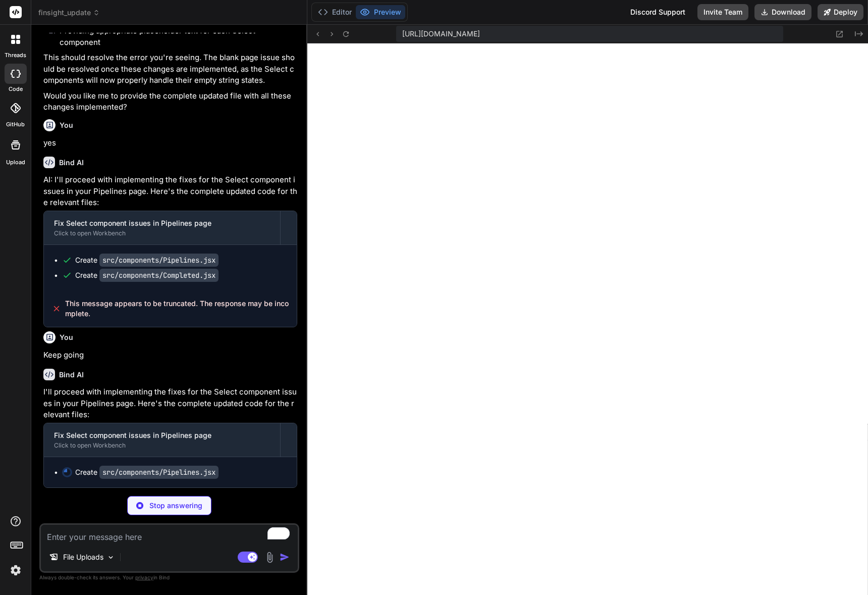 The width and height of the screenshot is (868, 595). What do you see at coordinates (285, 557) in the screenshot?
I see `img: icon` at bounding box center [285, 557].